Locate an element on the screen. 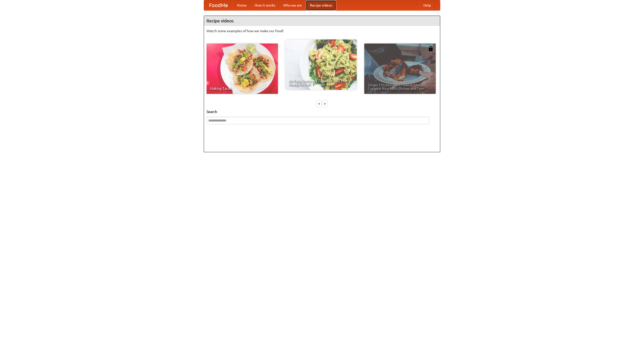  a: Making Tacos is located at coordinates (242, 69).